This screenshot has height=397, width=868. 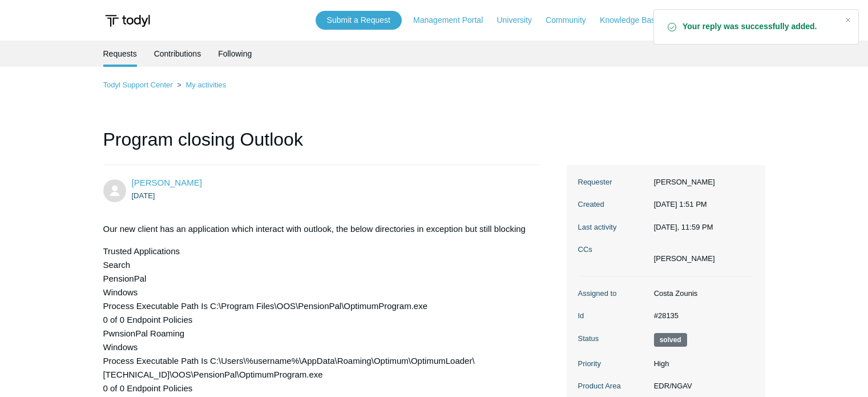 What do you see at coordinates (613, 250) in the screenshot?
I see `dt: CCs` at bounding box center [613, 250].